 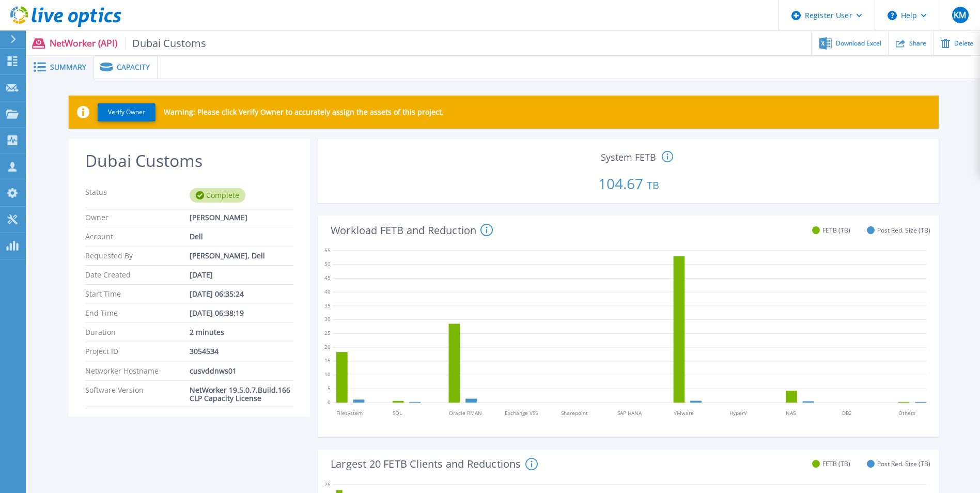 What do you see at coordinates (126, 112) in the screenshot?
I see `button: Verify Owner` at bounding box center [126, 112].